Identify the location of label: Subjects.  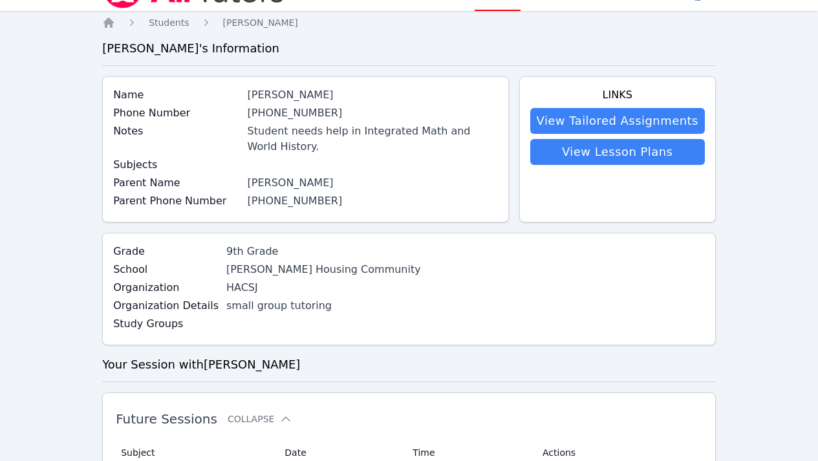
(176, 165).